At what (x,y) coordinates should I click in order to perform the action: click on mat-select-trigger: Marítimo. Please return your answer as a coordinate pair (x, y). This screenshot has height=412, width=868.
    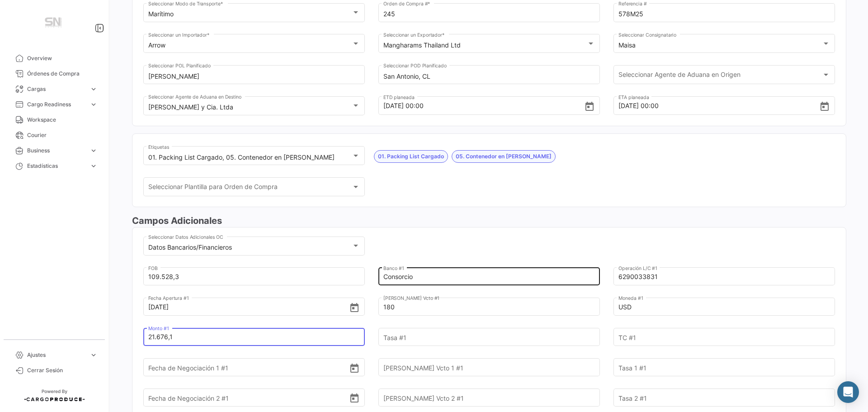
    Looking at the image, I should click on (161, 14).